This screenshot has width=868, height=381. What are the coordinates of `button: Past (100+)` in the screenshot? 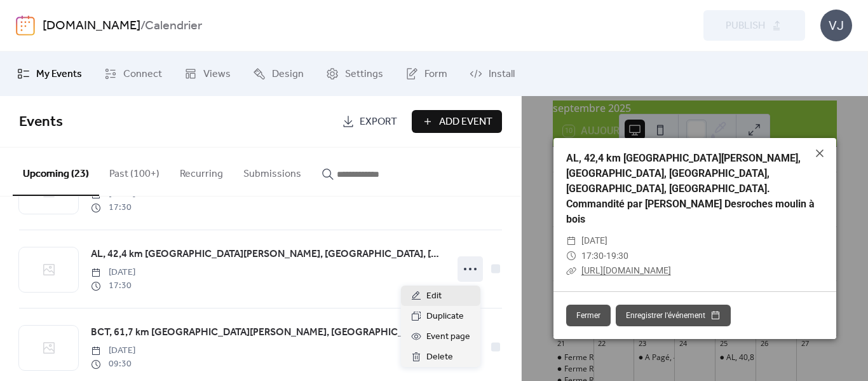 It's located at (134, 171).